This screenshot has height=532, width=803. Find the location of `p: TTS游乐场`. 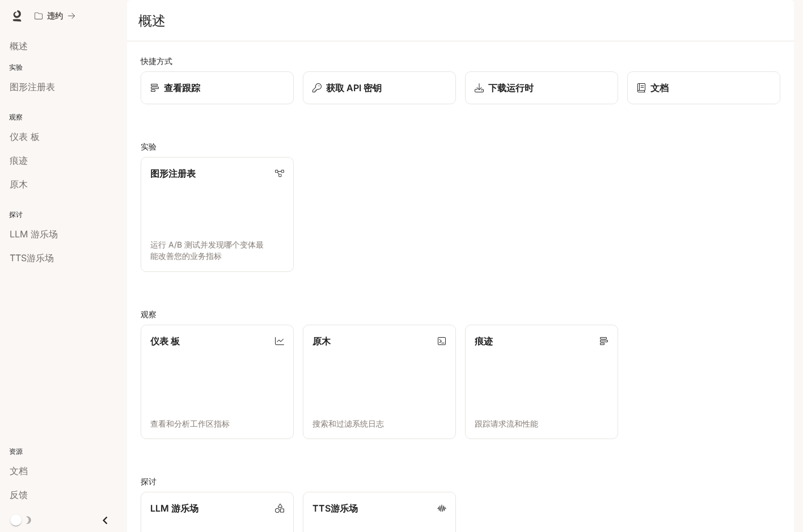

p: TTS游乐场 is located at coordinates (335, 509).